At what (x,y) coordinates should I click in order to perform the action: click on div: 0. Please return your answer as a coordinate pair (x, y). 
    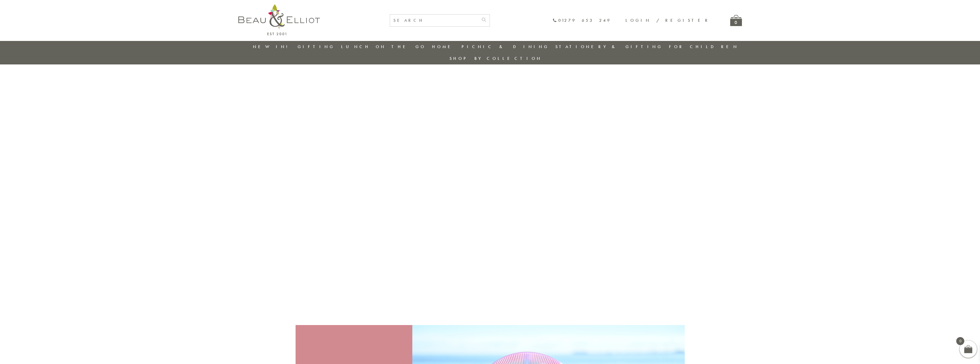
    Looking at the image, I should click on (736, 20).